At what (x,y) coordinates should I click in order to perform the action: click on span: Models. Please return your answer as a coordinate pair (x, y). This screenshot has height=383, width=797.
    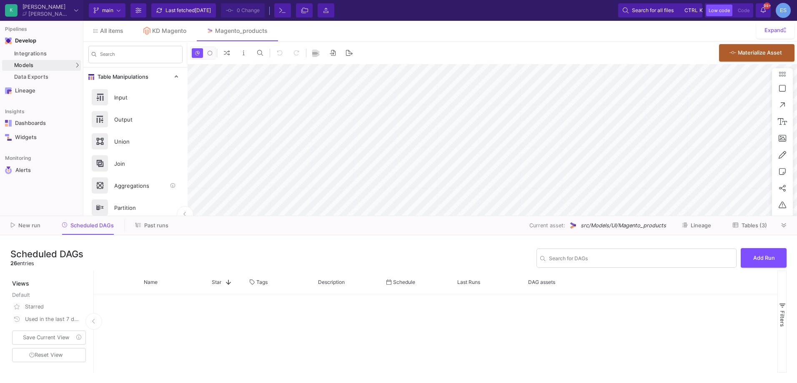
    Looking at the image, I should click on (24, 65).